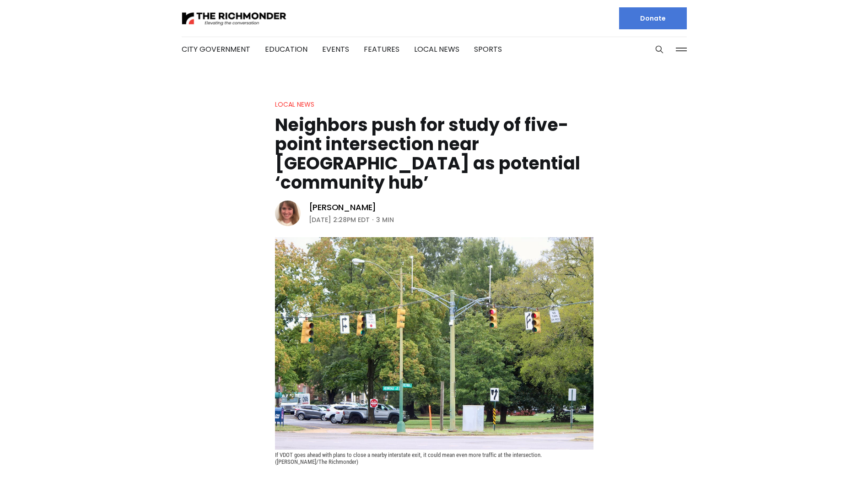  Describe the element at coordinates (434, 343) in the screenshot. I see `img: Neighbors push for study of five-point intersection near Diamond as potential ‘community hub’` at that location.